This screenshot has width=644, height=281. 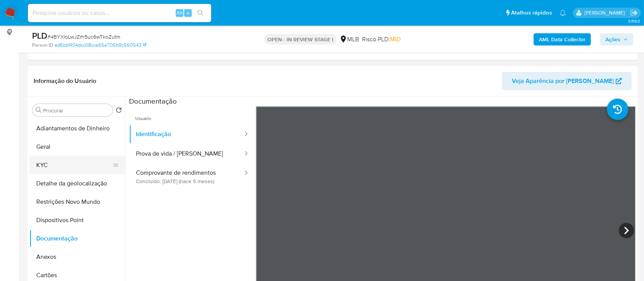 I want to click on span: s, so click(x=188, y=13).